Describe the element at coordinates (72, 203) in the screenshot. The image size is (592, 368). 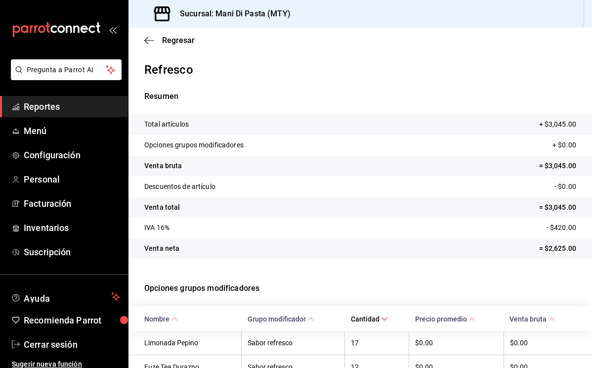
I see `span: Facturación` at that location.